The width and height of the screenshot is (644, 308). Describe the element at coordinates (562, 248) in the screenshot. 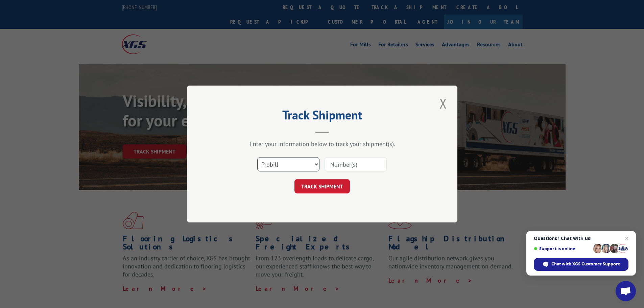

I see `span: Support is online` at that location.